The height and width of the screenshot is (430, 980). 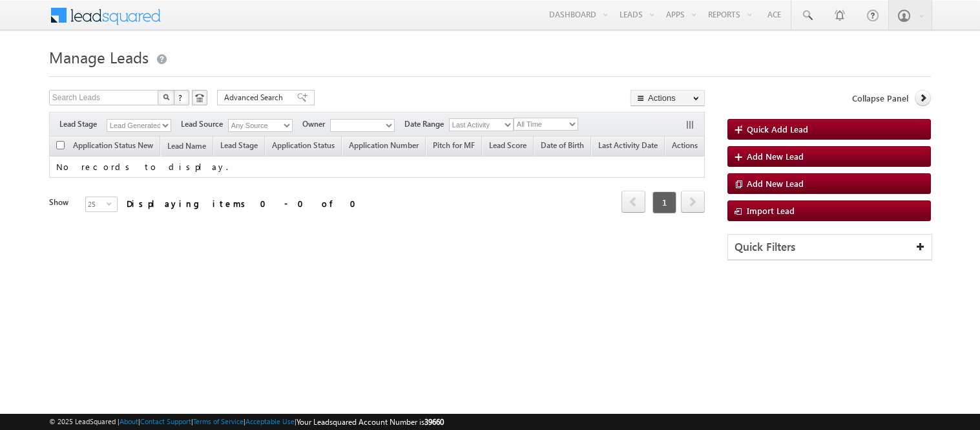 I want to click on span: Quick Add Lead, so click(x=777, y=128).